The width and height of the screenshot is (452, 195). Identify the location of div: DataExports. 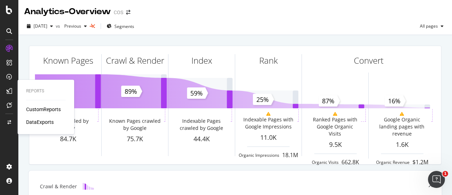
(40, 122).